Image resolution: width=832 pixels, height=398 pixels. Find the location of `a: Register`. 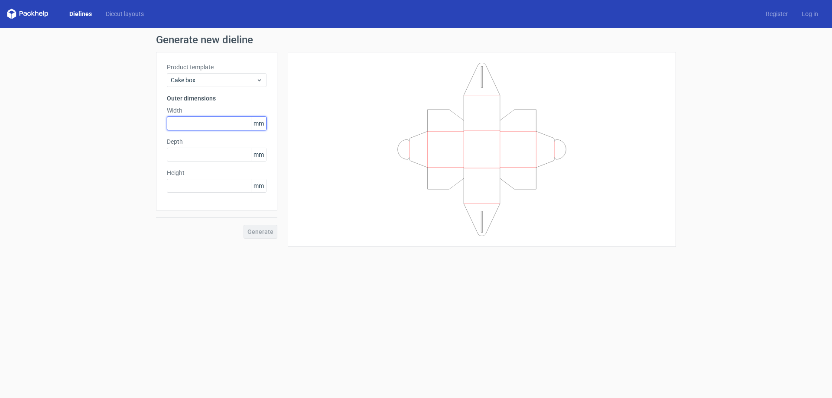

a: Register is located at coordinates (776, 14).